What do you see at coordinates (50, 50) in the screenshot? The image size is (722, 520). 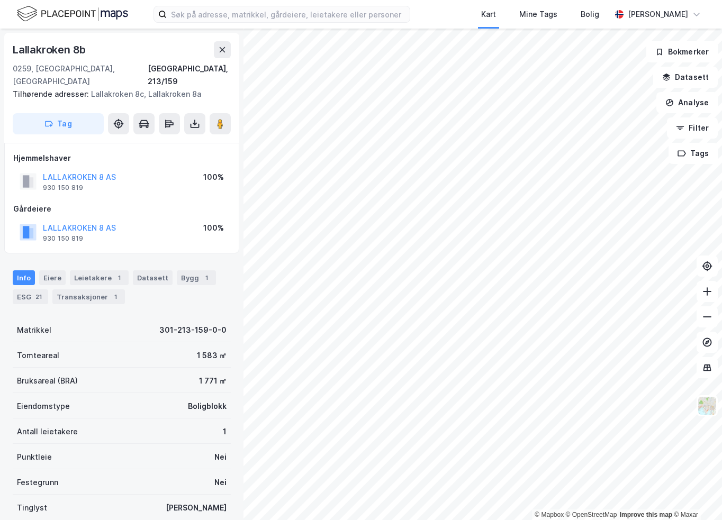 I see `div: Lallakroken 8b` at bounding box center [50, 50].